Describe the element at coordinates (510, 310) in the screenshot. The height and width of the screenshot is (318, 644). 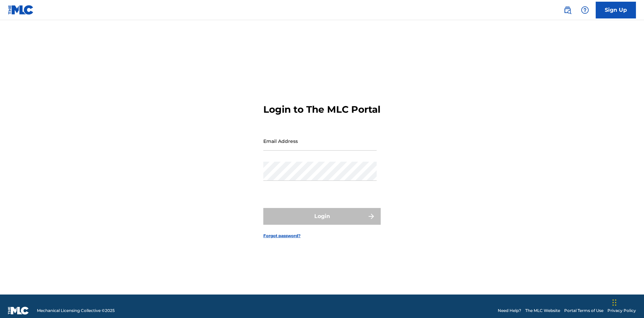
I see `a: Need Help?` at that location.